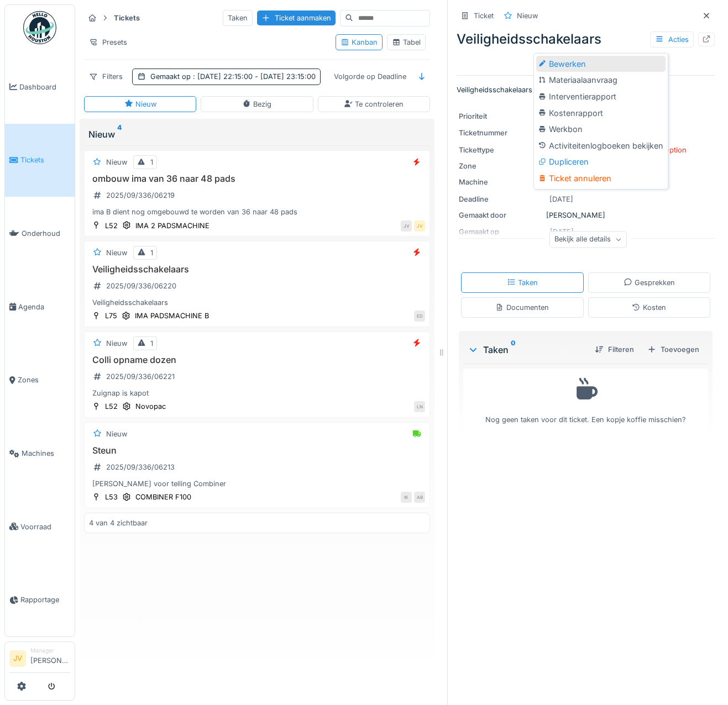 This screenshot has width=728, height=705. Describe the element at coordinates (359, 42) in the screenshot. I see `div: Kanban` at that location.